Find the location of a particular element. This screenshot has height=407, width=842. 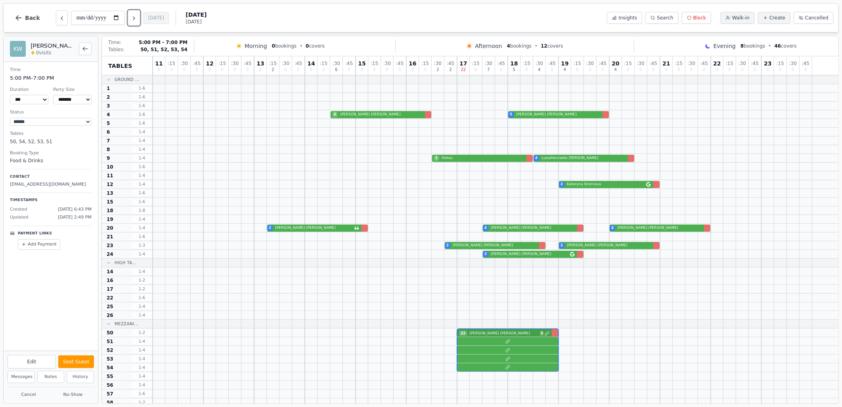

span: 12 is located at coordinates (209, 63).